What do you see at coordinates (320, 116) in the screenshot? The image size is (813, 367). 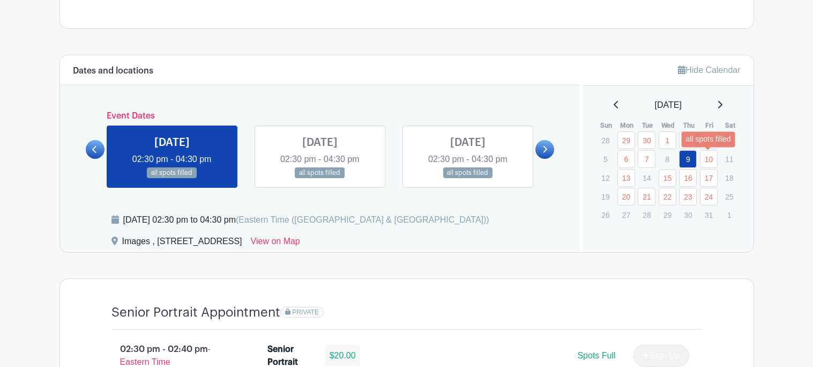 I see `h6: Event Dates` at bounding box center [320, 116].